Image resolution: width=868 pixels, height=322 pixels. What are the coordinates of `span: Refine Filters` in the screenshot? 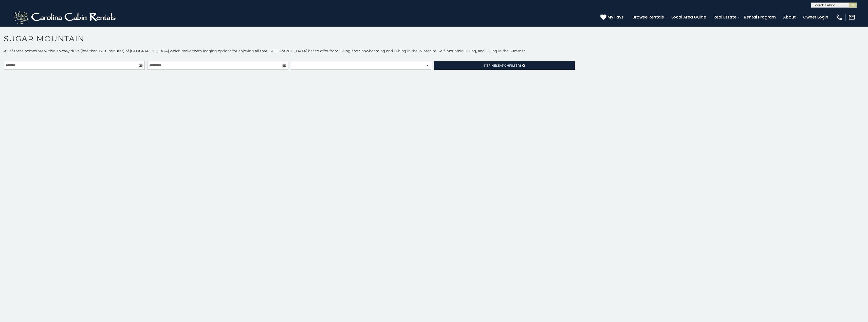 It's located at (503, 65).